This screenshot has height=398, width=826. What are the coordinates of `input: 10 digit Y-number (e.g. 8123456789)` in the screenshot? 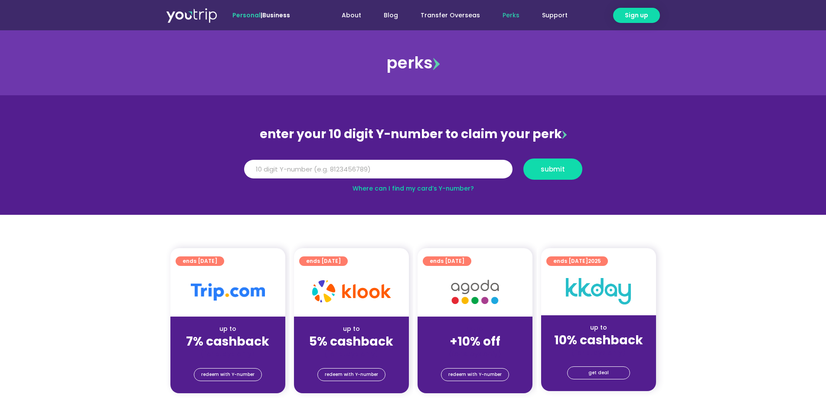 It's located at (378, 170).